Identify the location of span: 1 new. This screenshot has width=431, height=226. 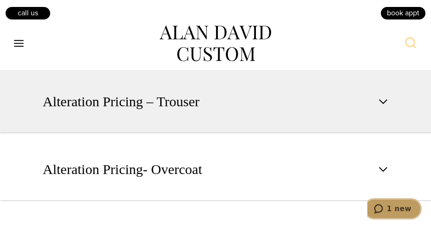
(32, 11).